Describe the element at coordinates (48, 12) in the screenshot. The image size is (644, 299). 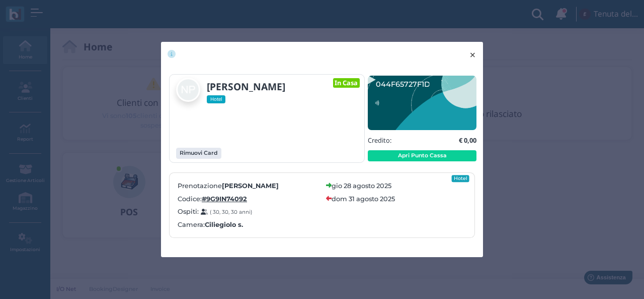
I see `span: Assistenza` at that location.